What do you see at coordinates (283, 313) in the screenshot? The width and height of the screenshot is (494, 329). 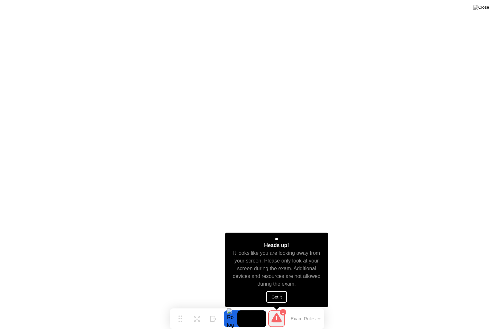 I see `div: 1` at bounding box center [283, 313].